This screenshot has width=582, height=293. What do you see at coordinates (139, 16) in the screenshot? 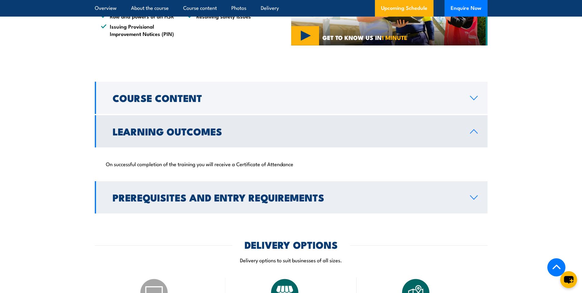
I see `li: Role and powers of an HSR` at bounding box center [139, 16].